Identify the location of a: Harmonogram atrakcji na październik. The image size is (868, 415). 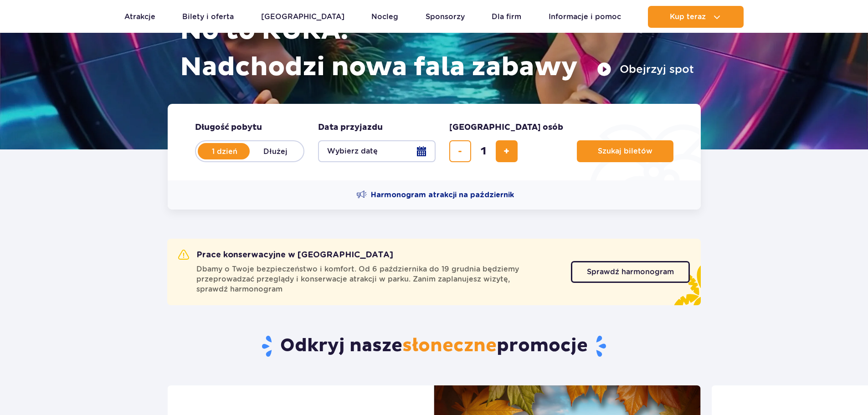
(435, 195).